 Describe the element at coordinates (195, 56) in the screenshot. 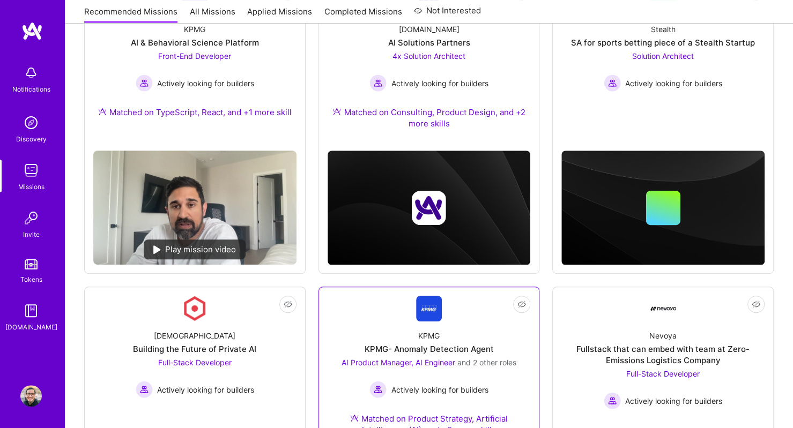

I see `span: Front-End Developer` at that location.